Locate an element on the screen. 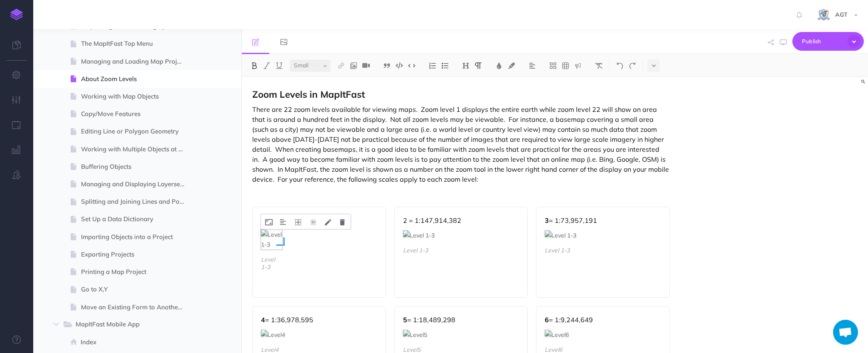 Image resolution: width=868 pixels, height=353 pixels. strong: 4 is located at coordinates (263, 320).